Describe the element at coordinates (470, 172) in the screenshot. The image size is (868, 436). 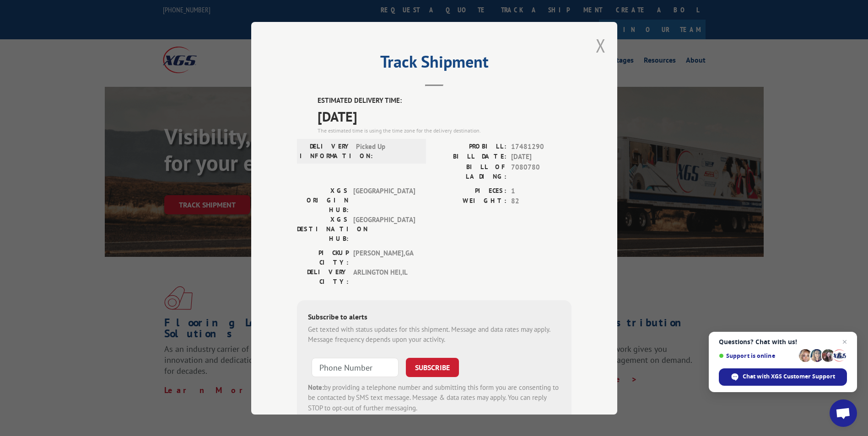
I see `label: BILL OF LADING:` at that location.